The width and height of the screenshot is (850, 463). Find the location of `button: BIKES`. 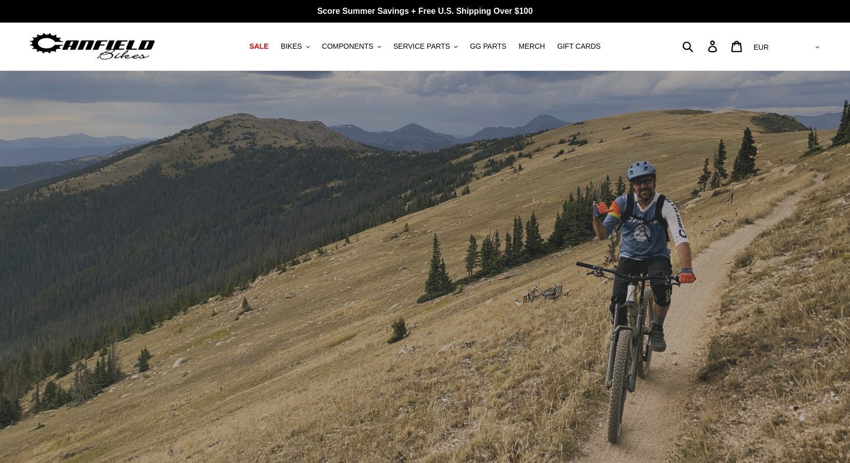

button: BIKES is located at coordinates (295, 46).